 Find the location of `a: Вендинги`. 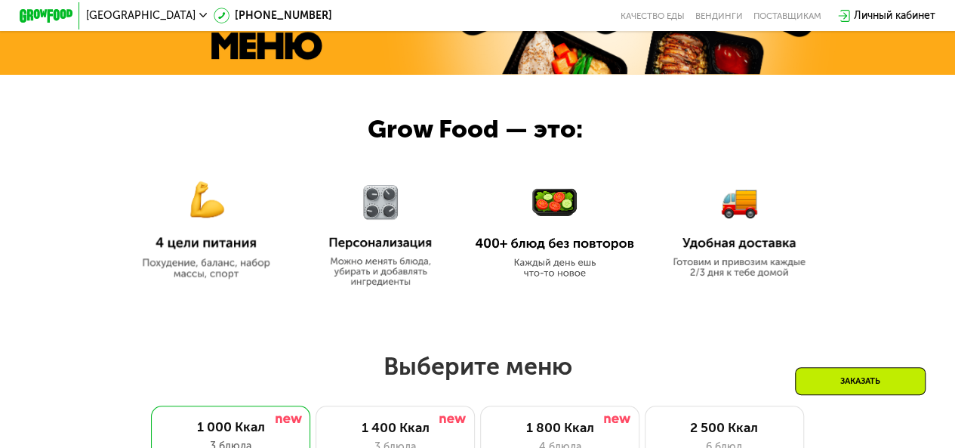

a: Вендинги is located at coordinates (719, 16).